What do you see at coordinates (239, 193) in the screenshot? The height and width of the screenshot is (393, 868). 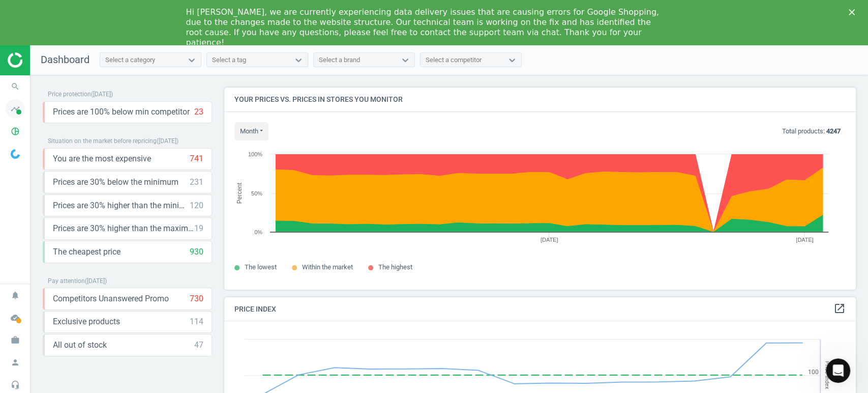 I see `tspan: Percent` at bounding box center [239, 193].